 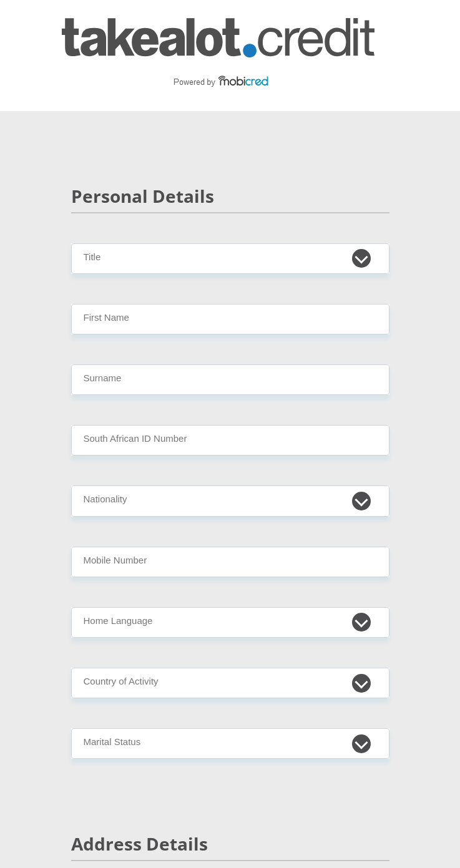 I want to click on input: First Name, so click(x=231, y=319).